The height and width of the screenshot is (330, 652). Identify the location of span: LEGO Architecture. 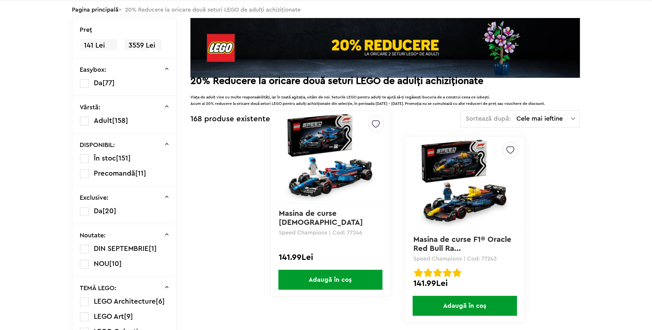
(125, 301).